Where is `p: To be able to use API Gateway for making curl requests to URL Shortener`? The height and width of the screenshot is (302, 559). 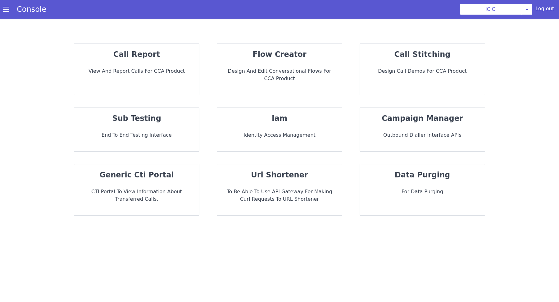
p: To be able to use API Gateway for making curl requests to URL Shortener is located at coordinates (280, 195).